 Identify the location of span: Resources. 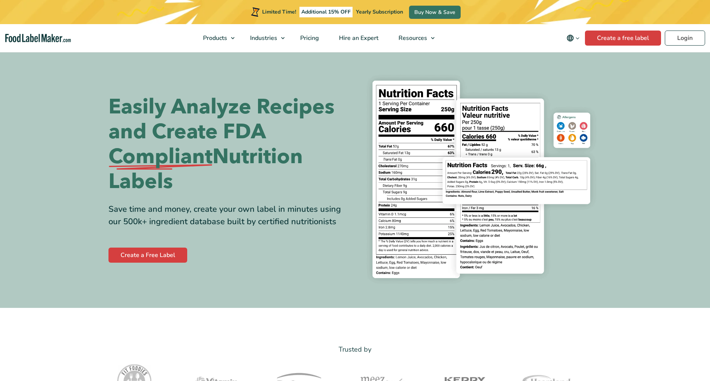
(412, 38).